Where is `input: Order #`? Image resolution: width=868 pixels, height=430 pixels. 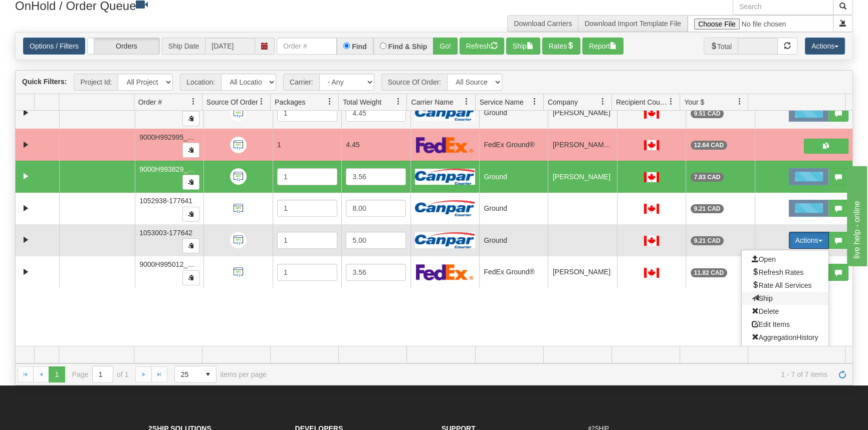 input: Order # is located at coordinates (307, 46).